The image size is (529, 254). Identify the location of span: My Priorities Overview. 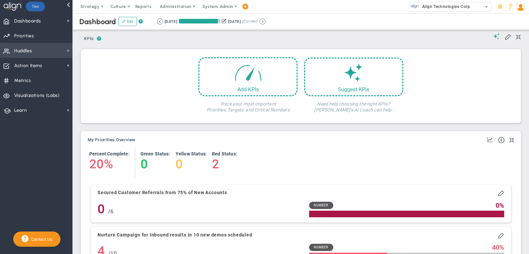
(111, 140).